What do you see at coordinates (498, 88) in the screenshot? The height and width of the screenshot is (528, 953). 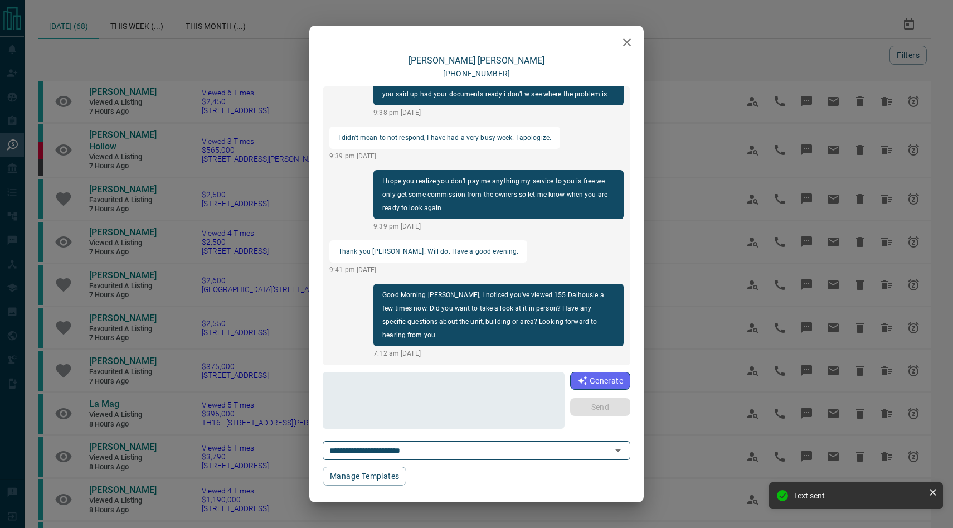 I see `p: Okay that’s fine at least you responded. It seemed like you are serious and you said up had your ...` at bounding box center [498, 88].